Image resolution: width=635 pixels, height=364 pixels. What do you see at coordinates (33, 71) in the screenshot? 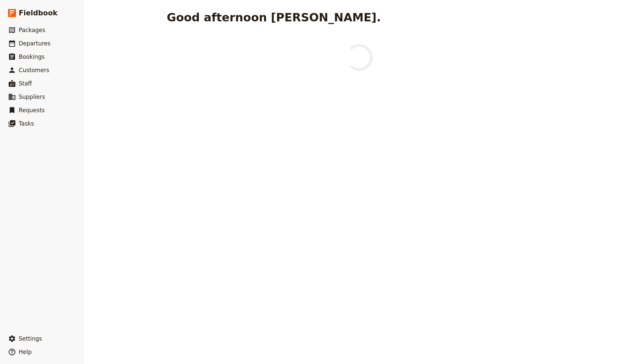
I see `span: Customers` at bounding box center [33, 71].